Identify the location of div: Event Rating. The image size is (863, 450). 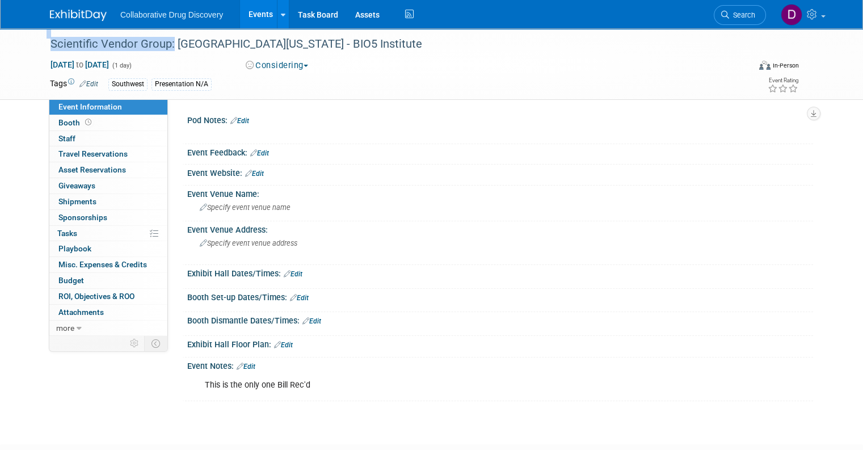
(783, 81).